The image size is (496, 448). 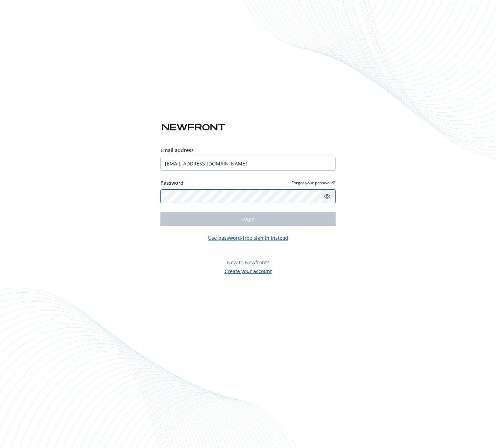 I want to click on a: Show password, so click(x=327, y=196).